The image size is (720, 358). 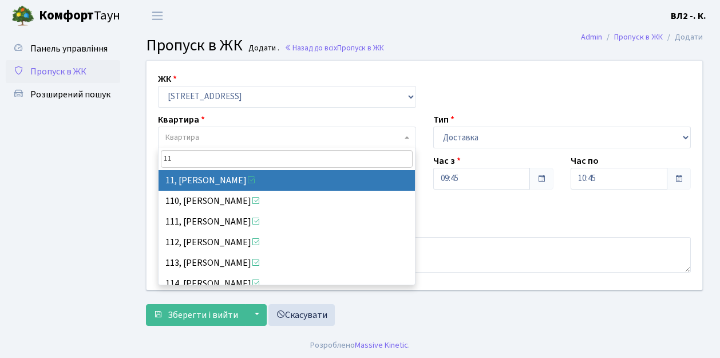 What do you see at coordinates (360, 345) in the screenshot?
I see `div: Розроблено .` at bounding box center [360, 345].